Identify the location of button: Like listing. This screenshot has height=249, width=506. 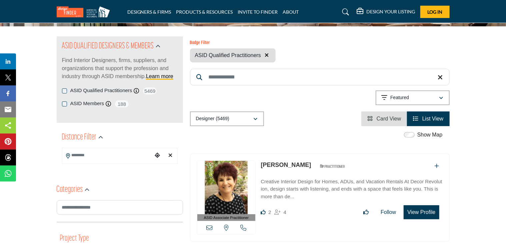
(366, 212).